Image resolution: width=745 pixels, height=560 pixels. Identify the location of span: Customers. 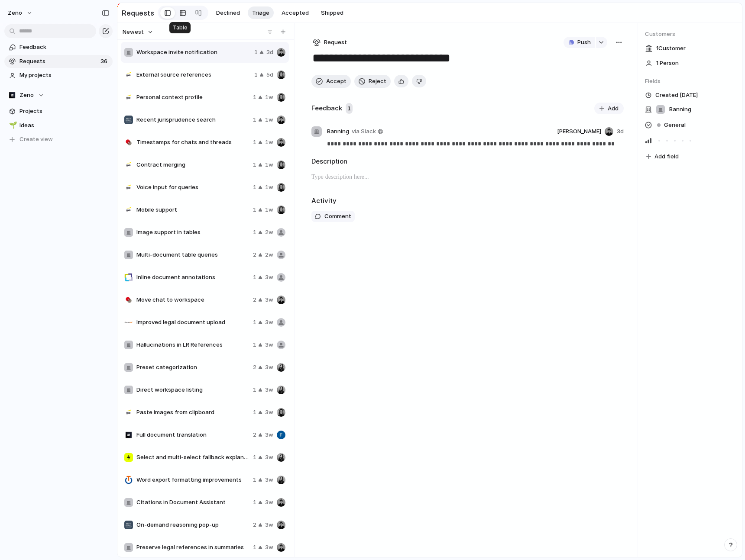
(690, 34).